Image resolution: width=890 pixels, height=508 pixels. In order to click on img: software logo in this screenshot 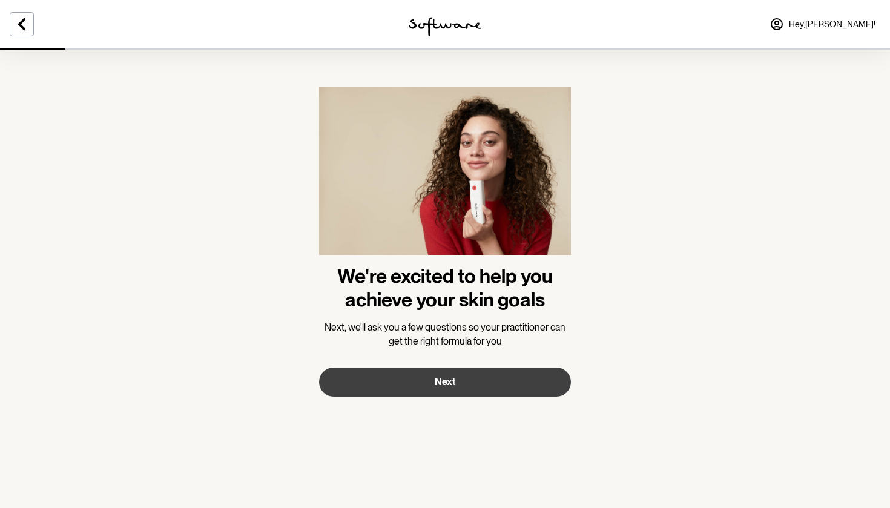, I will do `click(445, 27)`.